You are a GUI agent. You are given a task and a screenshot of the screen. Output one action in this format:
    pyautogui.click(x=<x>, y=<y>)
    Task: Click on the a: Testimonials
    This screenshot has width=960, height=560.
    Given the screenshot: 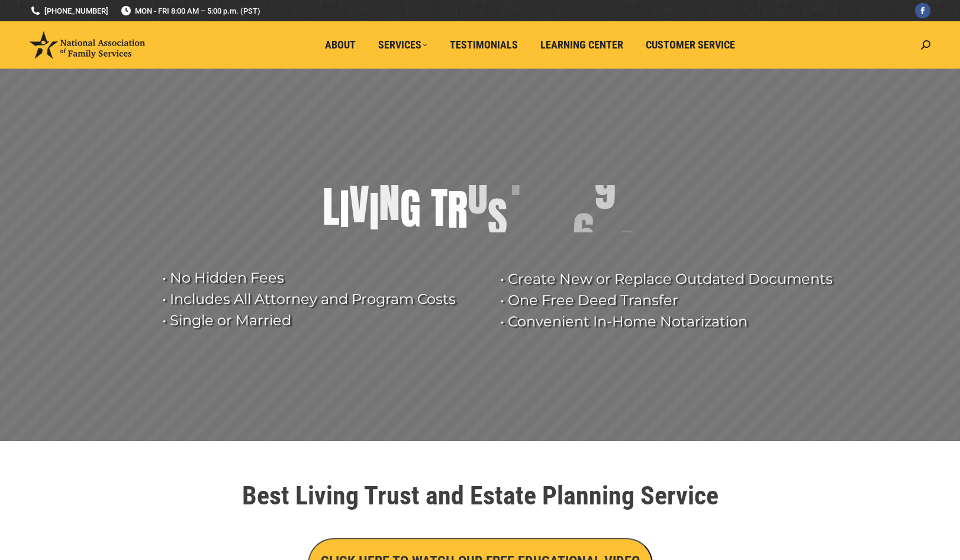 What is the action you would take?
    pyautogui.click(x=483, y=45)
    